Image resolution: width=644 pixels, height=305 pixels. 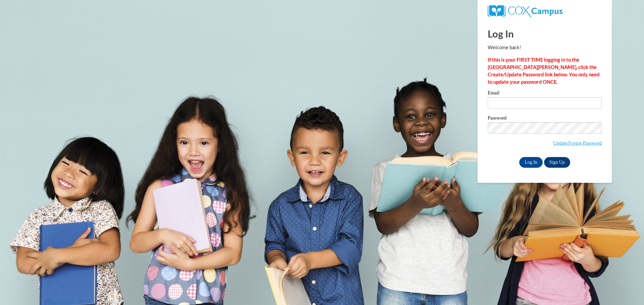 I want to click on label: Password, so click(x=545, y=119).